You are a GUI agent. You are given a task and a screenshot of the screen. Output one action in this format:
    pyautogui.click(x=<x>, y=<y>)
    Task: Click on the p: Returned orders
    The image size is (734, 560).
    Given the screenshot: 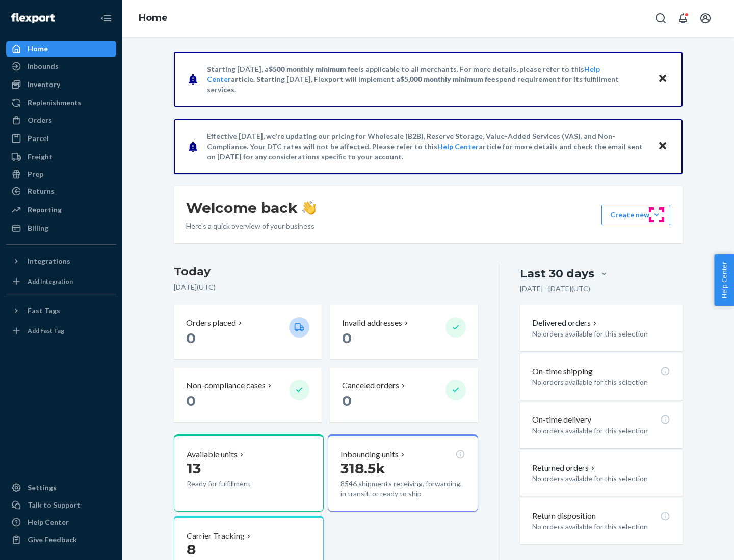 What is the action you would take?
    pyautogui.click(x=564, y=468)
    